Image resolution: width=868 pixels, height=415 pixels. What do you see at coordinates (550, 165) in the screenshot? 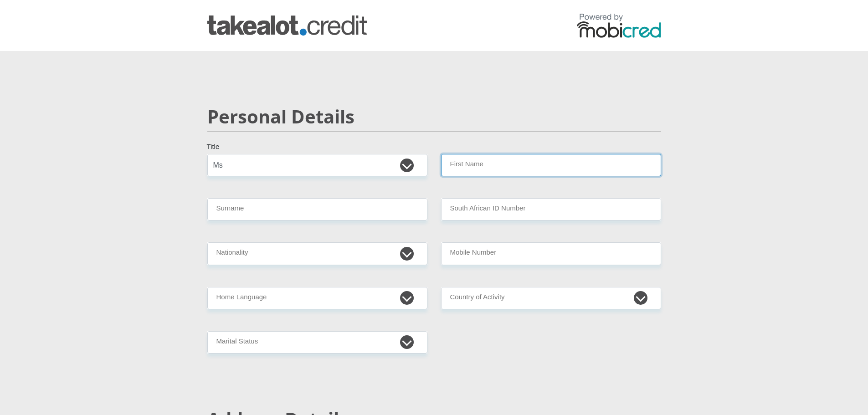
I see `input: First Name` at bounding box center [550, 165].